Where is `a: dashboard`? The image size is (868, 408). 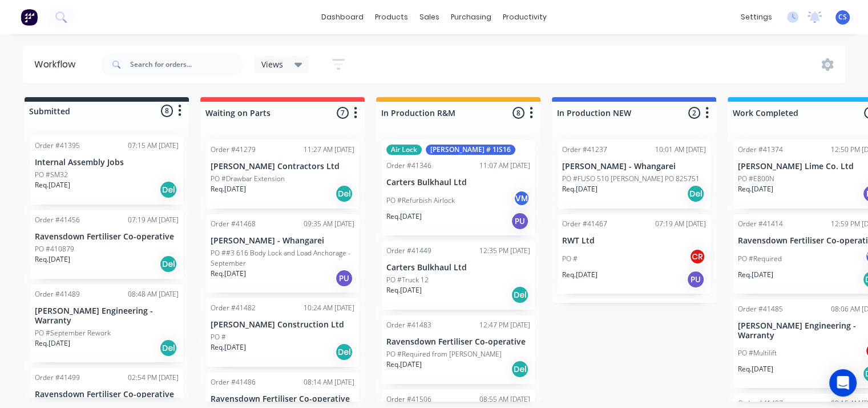
a: dashboard is located at coordinates (343, 17).